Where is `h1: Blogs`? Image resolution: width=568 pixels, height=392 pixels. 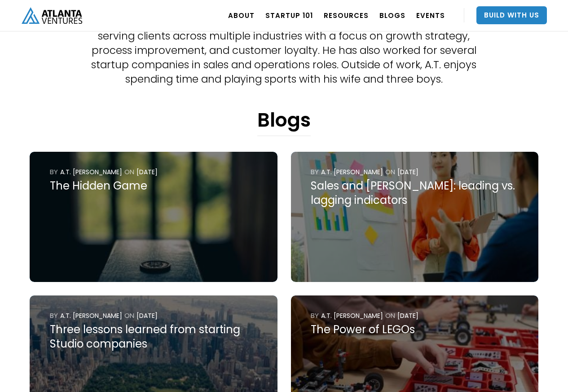 h1: Blogs is located at coordinates (284, 122).